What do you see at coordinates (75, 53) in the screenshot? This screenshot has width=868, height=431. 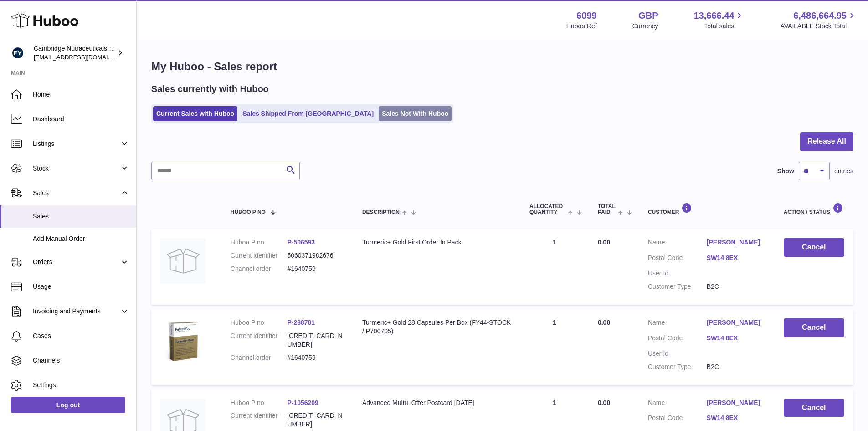 I see `div: Cambridge Nutraceuticals Ltd` at bounding box center [75, 53].